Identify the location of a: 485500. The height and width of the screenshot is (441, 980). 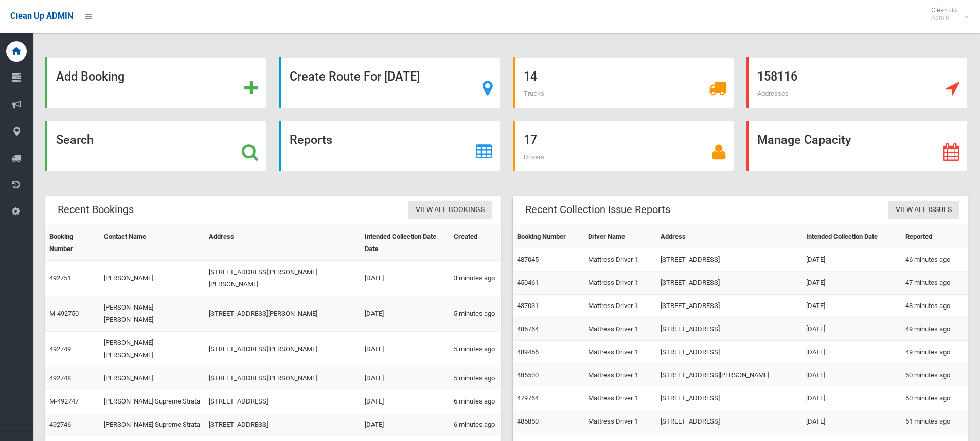
(528, 375).